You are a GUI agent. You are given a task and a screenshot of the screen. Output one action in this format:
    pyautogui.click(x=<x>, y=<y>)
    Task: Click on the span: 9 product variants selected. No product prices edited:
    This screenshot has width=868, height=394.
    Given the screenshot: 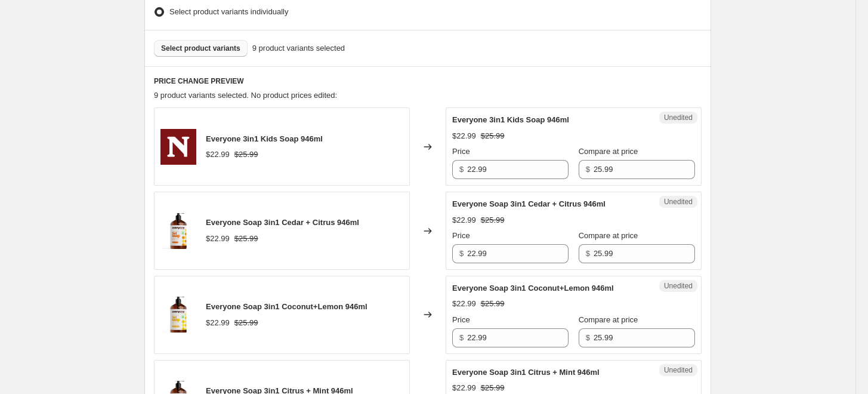 What is the action you would take?
    pyautogui.click(x=245, y=95)
    